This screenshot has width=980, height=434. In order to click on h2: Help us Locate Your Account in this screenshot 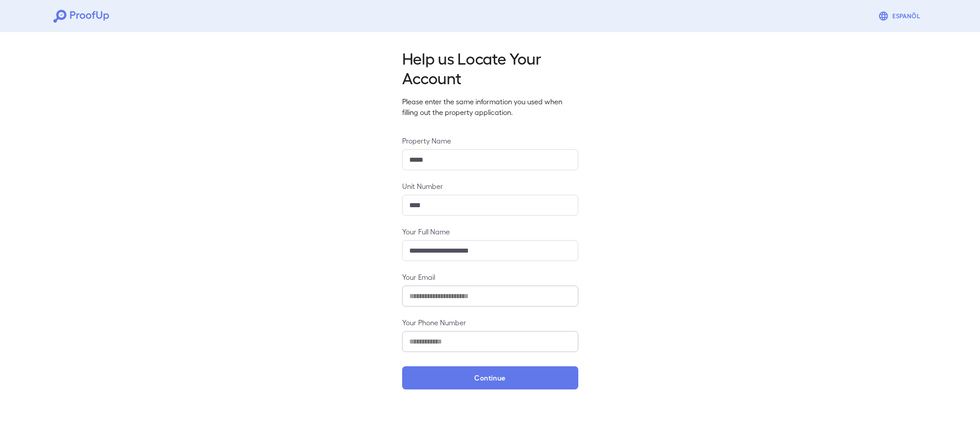, I will do `click(490, 68)`.